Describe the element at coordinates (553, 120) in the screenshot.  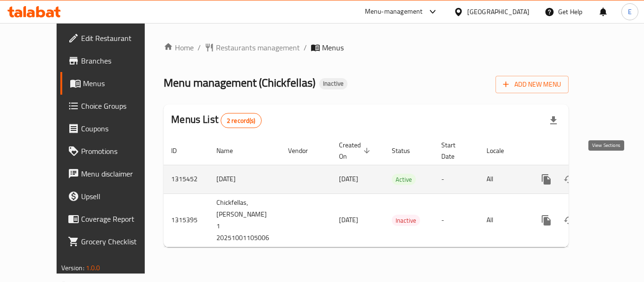
I see `div: Export file` at that location.